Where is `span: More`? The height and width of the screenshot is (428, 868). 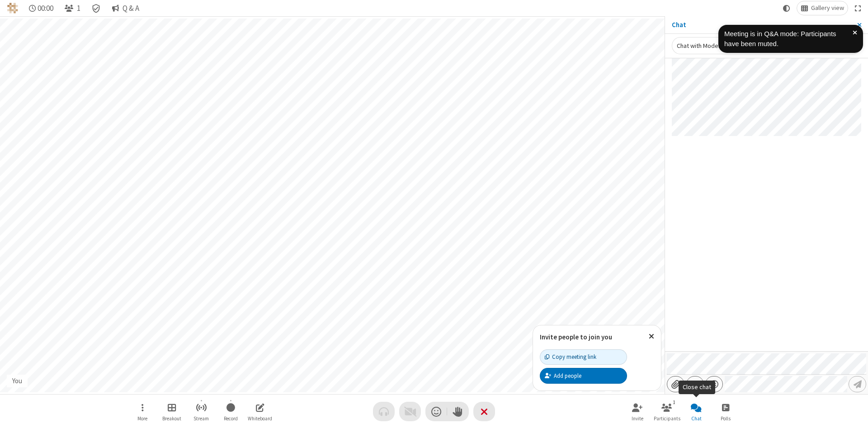
span: More is located at coordinates (143, 418).